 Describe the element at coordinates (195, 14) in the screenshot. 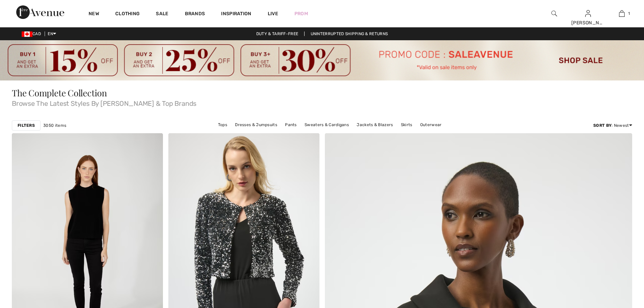

I see `a: Brands` at that location.